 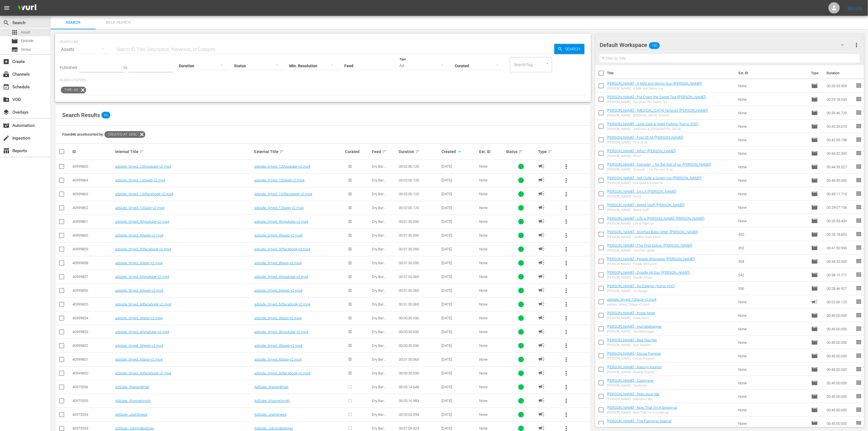 What do you see at coordinates (773, 248) in the screenshot?
I see `td: 352` at bounding box center [773, 248].